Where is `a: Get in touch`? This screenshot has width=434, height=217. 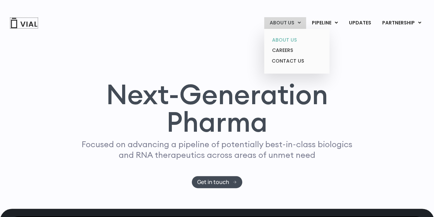
a: Get in touch is located at coordinates (217, 182).